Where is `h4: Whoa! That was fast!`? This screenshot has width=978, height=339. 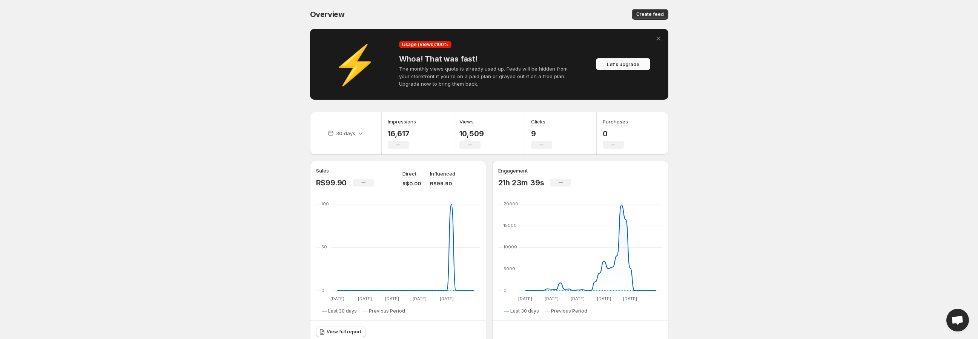
h4: Whoa! That was fast! is located at coordinates (489, 59).